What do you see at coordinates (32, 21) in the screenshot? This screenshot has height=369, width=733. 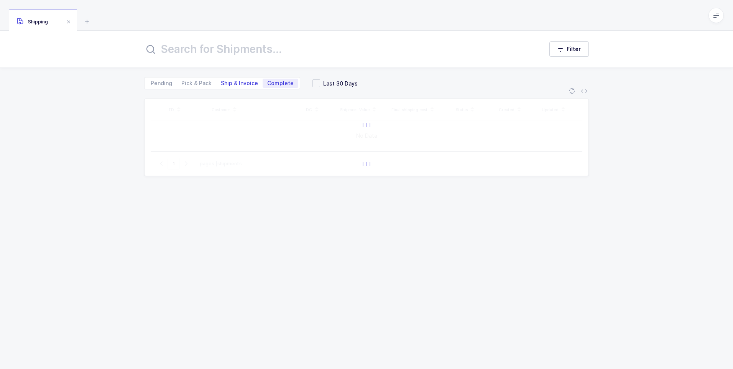 I see `span: Shipping` at bounding box center [32, 21].